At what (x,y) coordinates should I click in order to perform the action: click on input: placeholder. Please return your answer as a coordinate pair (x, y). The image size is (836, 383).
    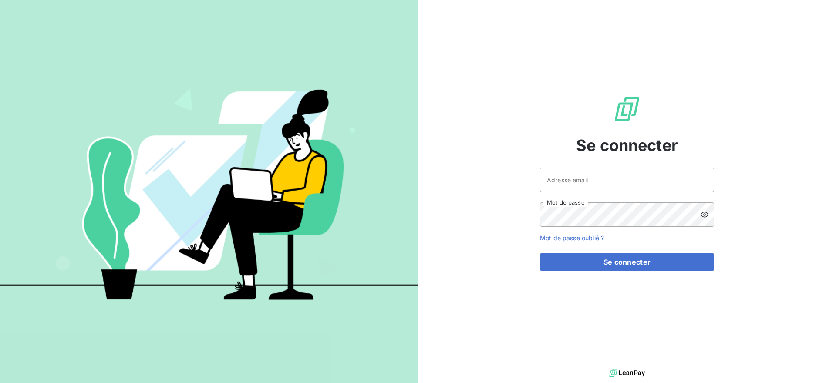
    Looking at the image, I should click on (627, 180).